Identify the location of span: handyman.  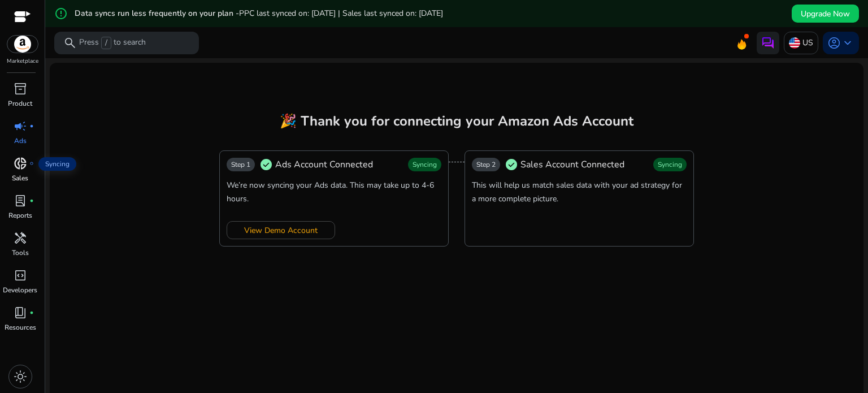
(21, 238).